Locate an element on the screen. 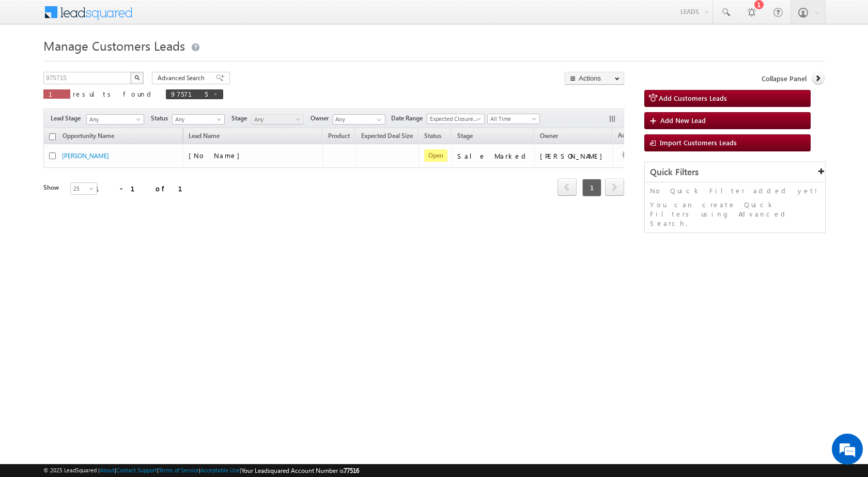 This screenshot has height=477, width=868. a: prev is located at coordinates (567, 188).